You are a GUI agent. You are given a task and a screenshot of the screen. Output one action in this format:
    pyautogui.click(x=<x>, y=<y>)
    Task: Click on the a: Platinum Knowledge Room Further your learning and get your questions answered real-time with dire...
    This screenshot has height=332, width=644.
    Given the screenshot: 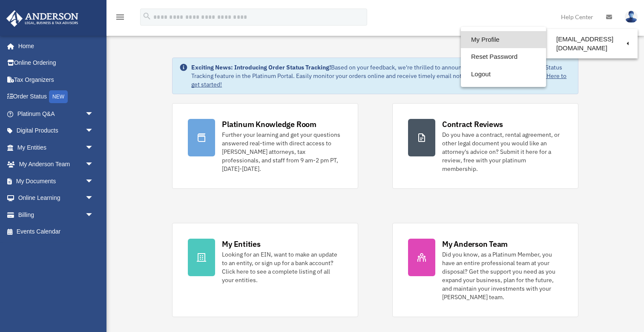 What is the action you would take?
    pyautogui.click(x=265, y=146)
    